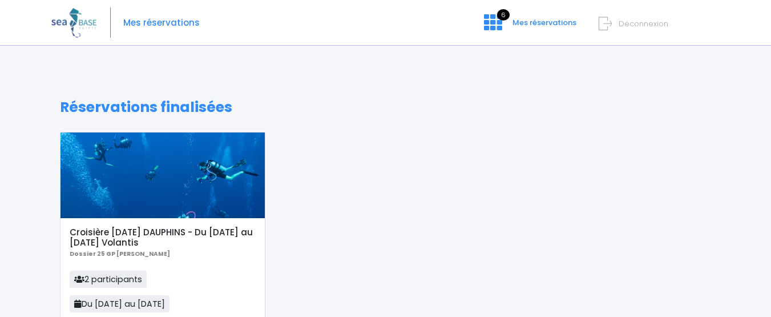 The height and width of the screenshot is (317, 771). I want to click on h1: Réservations finalisées, so click(385, 107).